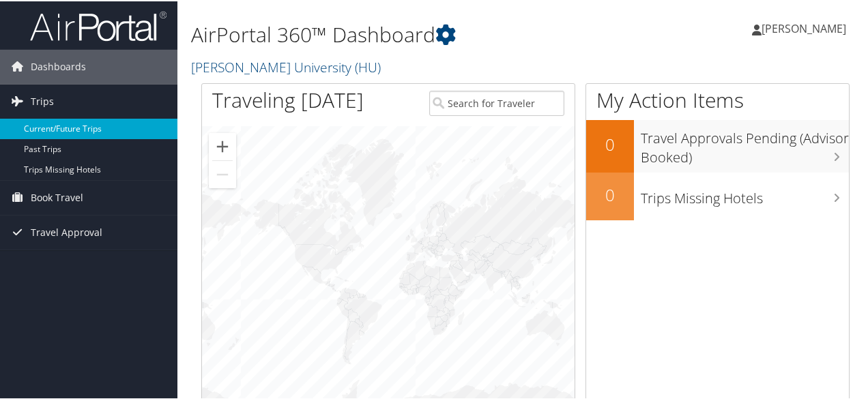  I want to click on h1: My Action Items, so click(718, 99).